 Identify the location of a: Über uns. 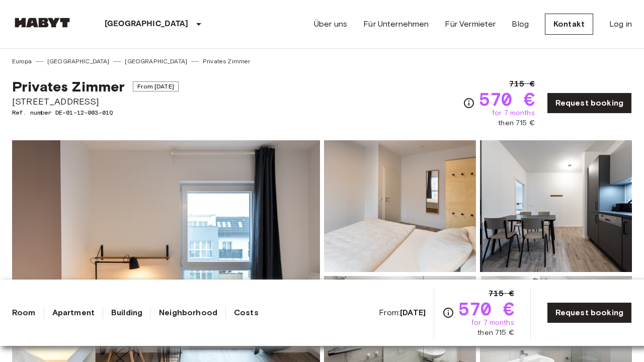
(330, 24).